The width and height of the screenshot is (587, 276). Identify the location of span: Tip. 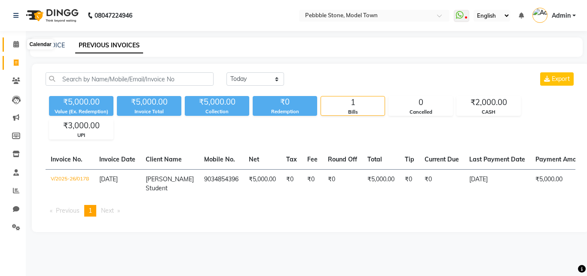
(410, 159).